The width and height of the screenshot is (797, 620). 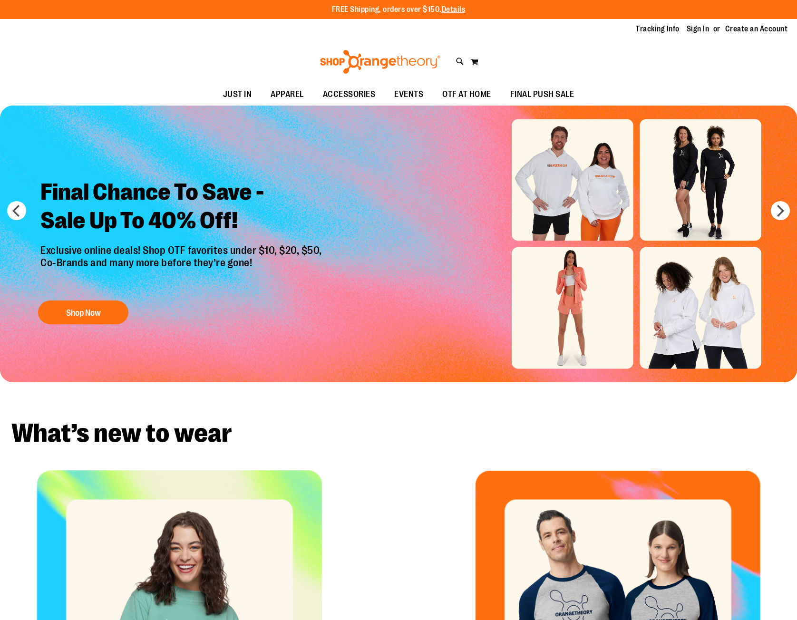 I want to click on span: EVENTS, so click(x=409, y=94).